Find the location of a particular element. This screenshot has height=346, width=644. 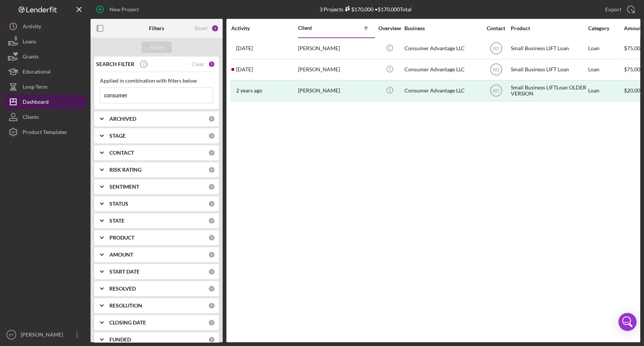

div: Overview is located at coordinates (390, 29).